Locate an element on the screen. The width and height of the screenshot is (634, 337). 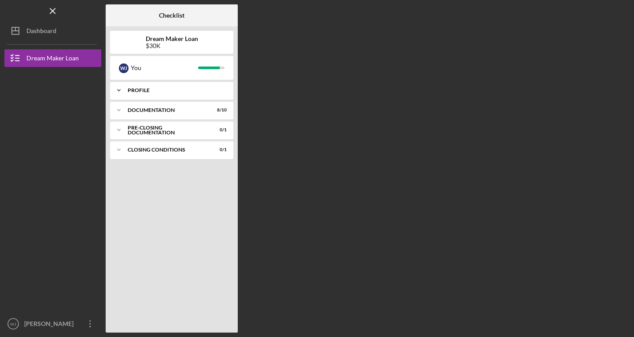
div: $30K is located at coordinates (172, 46).